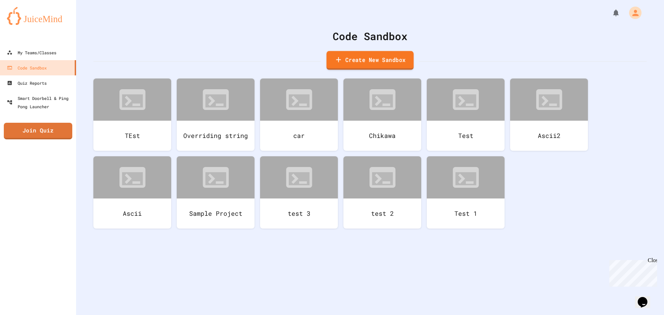 Image resolution: width=664 pixels, height=315 pixels. What do you see at coordinates (299, 115) in the screenshot?
I see `a: car` at bounding box center [299, 115].